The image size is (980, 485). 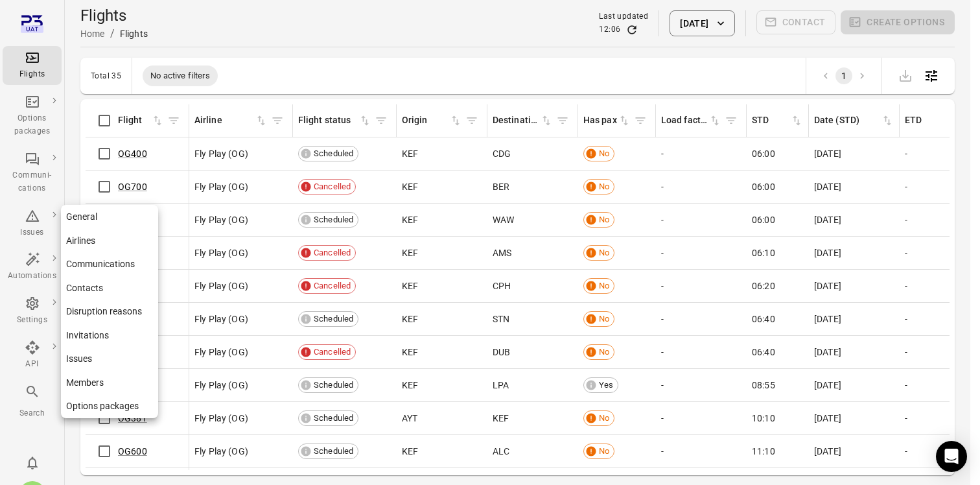 What do you see at coordinates (132, 187) in the screenshot?
I see `a: OG700` at bounding box center [132, 187].